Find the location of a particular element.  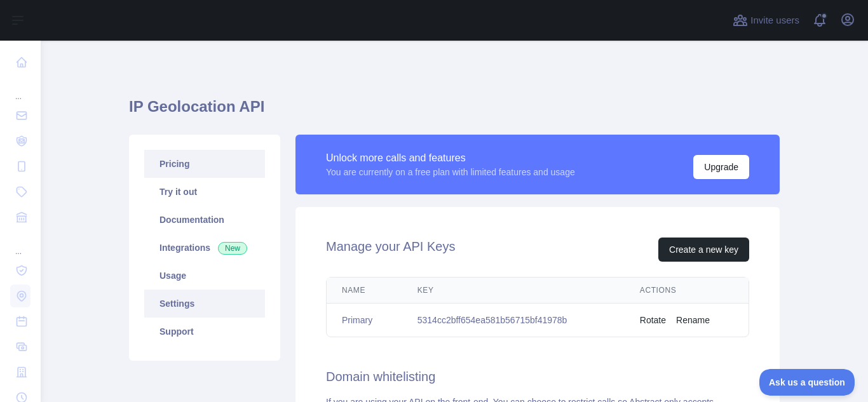

a: Usage is located at coordinates (205, 275).